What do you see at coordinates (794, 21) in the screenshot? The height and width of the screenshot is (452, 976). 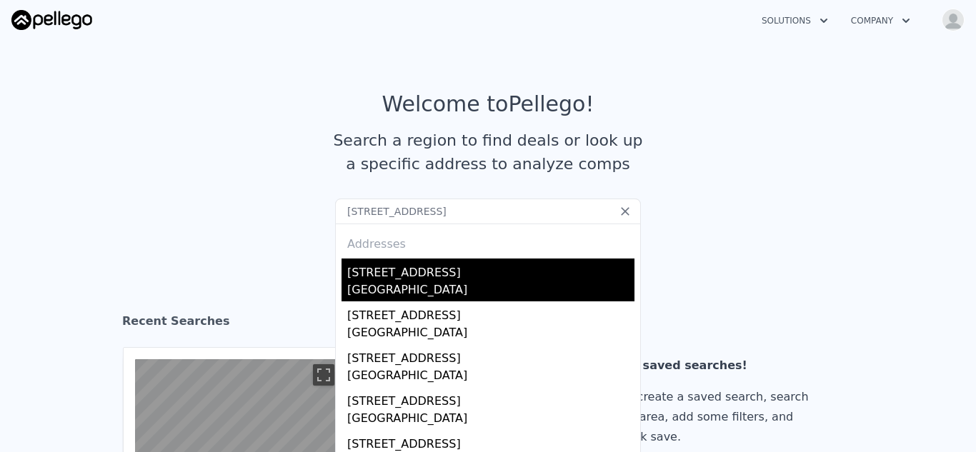 I see `button: Solutions` at bounding box center [794, 21].